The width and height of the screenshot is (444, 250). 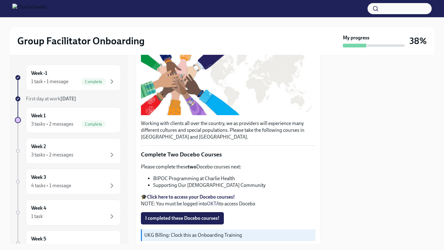 I want to click on p: Working with clients all over the country, we as providers will experience many different culture..., so click(x=228, y=130).